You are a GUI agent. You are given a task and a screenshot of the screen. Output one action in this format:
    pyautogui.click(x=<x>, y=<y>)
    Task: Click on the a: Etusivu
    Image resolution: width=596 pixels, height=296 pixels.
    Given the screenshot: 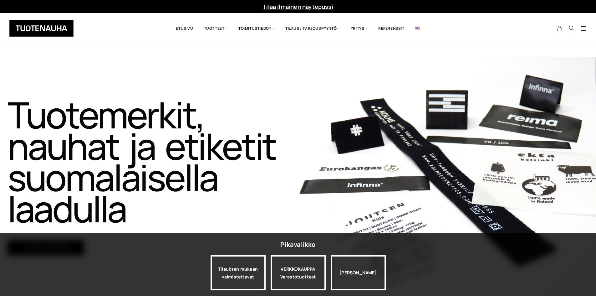 What is the action you would take?
    pyautogui.click(x=184, y=28)
    